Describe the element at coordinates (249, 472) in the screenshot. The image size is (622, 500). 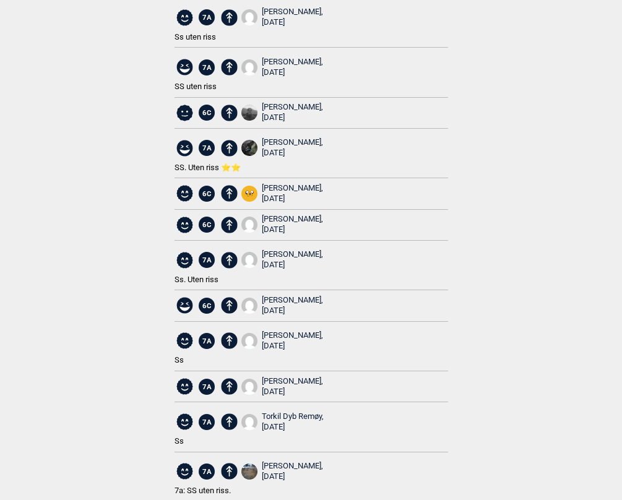
I see `img: 53708537 CFBB 4868 8 BEF DB81 A786 F78 D` at that location.